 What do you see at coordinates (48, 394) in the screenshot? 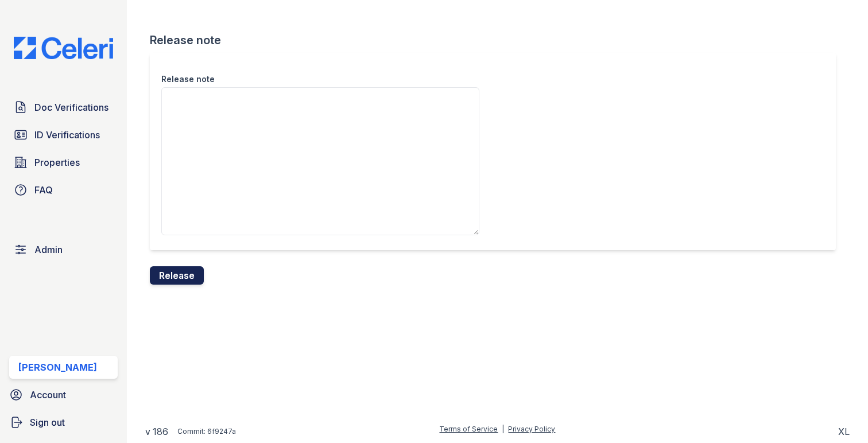
I see `span: Account` at bounding box center [48, 394].